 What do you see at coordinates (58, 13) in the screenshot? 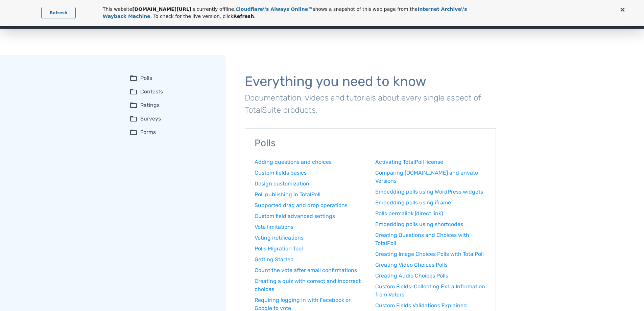
I see `a: Refresh` at bounding box center [58, 13].